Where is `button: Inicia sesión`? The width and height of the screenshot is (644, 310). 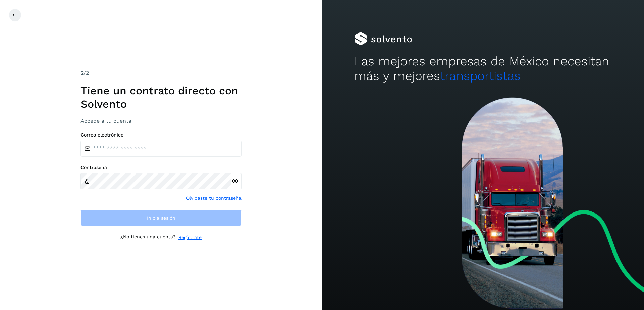
button: Inicia sesión is located at coordinates (161, 218).